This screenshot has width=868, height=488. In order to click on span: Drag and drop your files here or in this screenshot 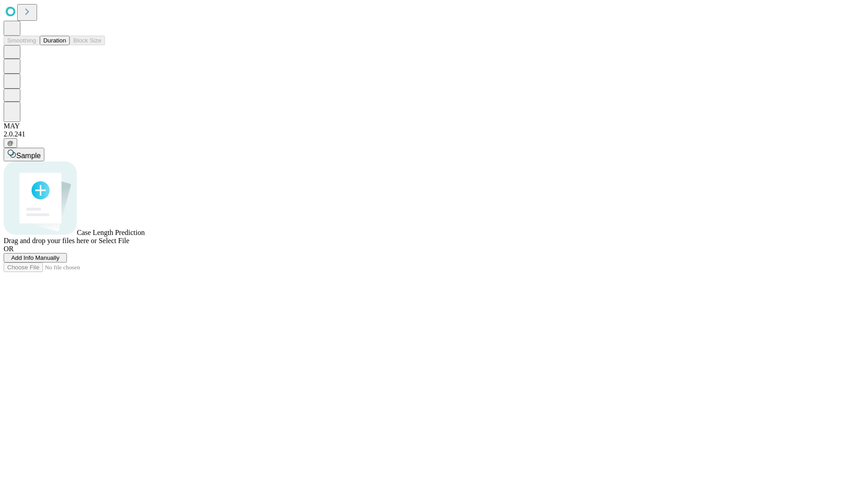, I will do `click(50, 241)`.